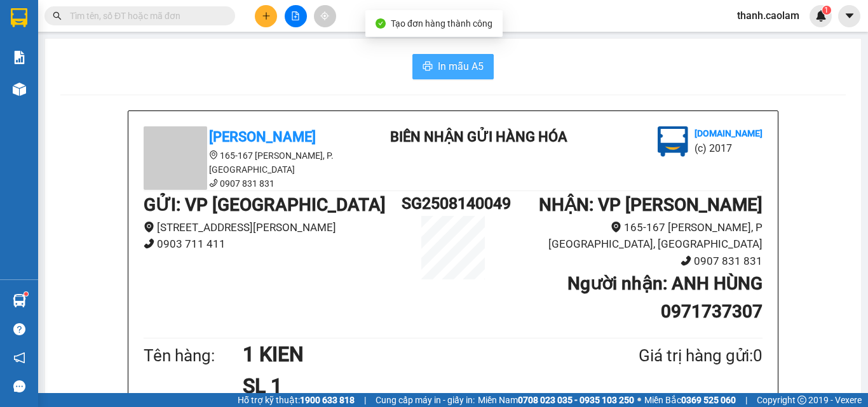 This screenshot has height=407, width=868. What do you see at coordinates (193, 355) in the screenshot?
I see `div: Tên hàng:` at bounding box center [193, 355].